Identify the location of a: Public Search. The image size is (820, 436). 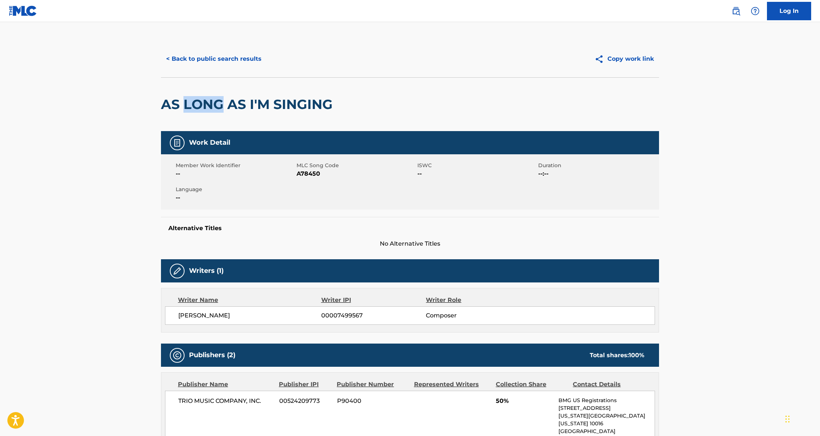
(736, 11).